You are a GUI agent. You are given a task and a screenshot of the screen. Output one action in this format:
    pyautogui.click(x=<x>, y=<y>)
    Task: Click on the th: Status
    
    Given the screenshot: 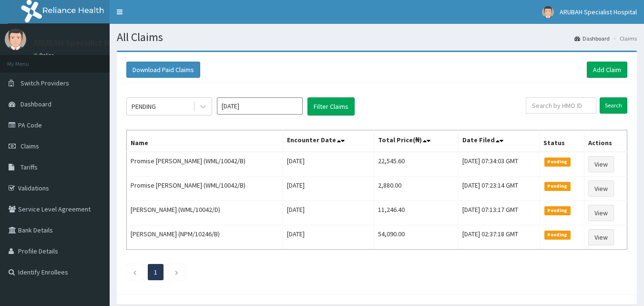 What is the action you would take?
    pyautogui.click(x=562, y=141)
    